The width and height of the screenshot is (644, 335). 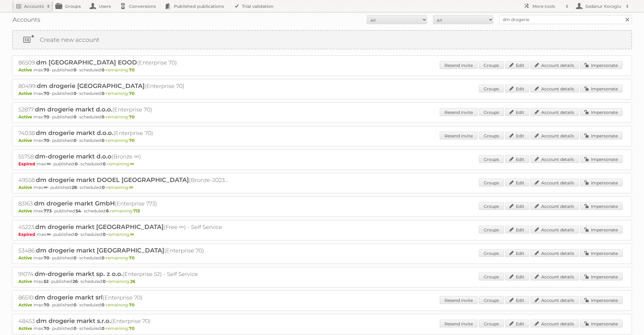 What do you see at coordinates (124, 110) in the screenshot?
I see `h2: 52877: (Enterprise 70)` at bounding box center [124, 110].